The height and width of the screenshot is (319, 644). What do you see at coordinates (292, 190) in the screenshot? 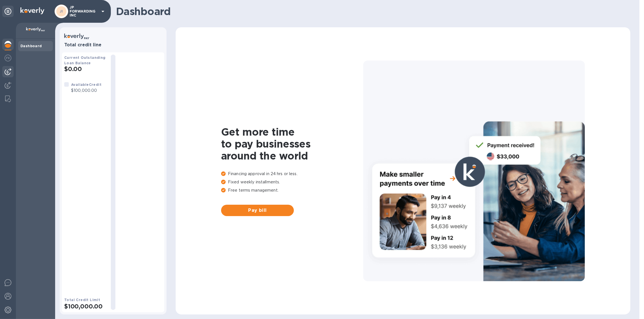
I see `p: Free terms management.` at bounding box center [292, 190].